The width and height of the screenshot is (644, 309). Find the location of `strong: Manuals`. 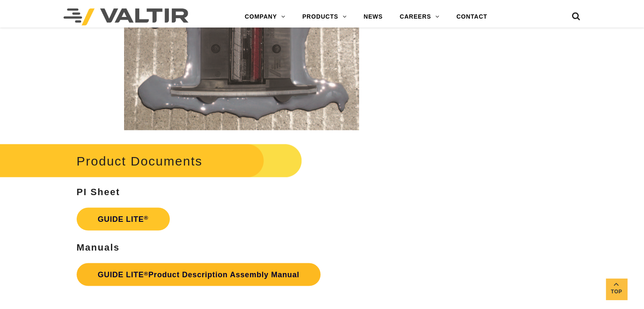

strong: Manuals is located at coordinates (98, 247).